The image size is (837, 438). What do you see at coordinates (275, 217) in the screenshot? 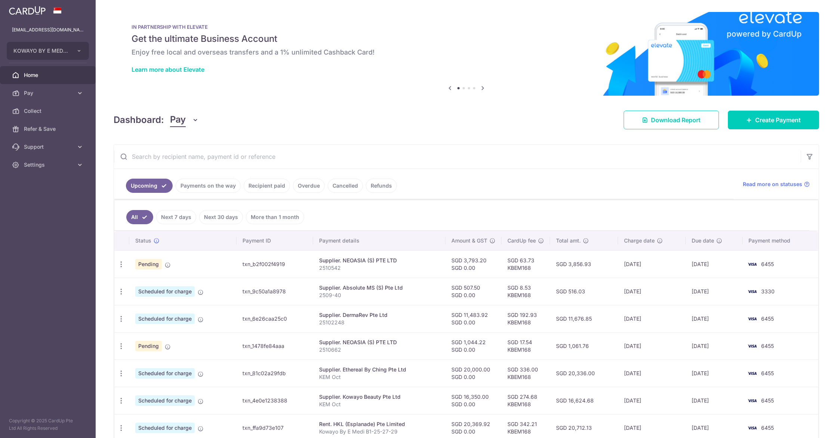
I see `a: More than 1 month` at bounding box center [275, 217].